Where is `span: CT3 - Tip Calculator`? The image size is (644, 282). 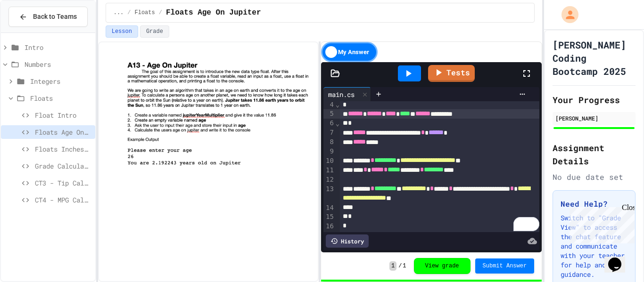
span: CT3 - Tip Calculator is located at coordinates (63, 183).